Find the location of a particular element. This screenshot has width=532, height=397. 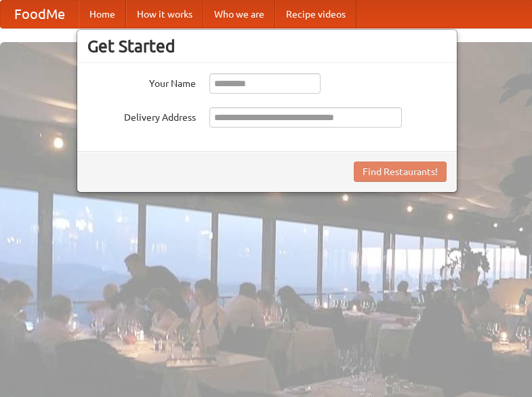

a: Home is located at coordinates (102, 14).